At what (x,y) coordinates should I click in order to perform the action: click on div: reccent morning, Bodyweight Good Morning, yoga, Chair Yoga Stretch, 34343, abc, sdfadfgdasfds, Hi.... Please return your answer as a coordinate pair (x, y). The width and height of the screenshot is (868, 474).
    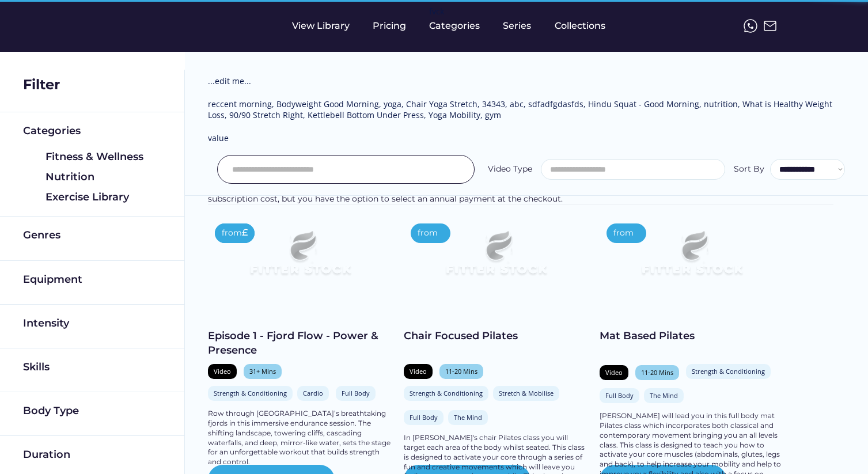
    Looking at the image, I should click on (527, 109).